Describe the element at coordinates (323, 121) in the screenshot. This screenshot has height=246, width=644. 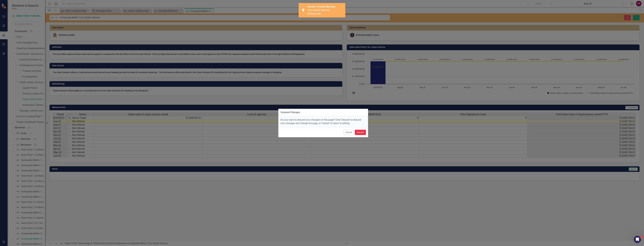
I see `div: Do you want to discard your changes on this page? Click 'Discard' to discard your changes and cha...` at that location.